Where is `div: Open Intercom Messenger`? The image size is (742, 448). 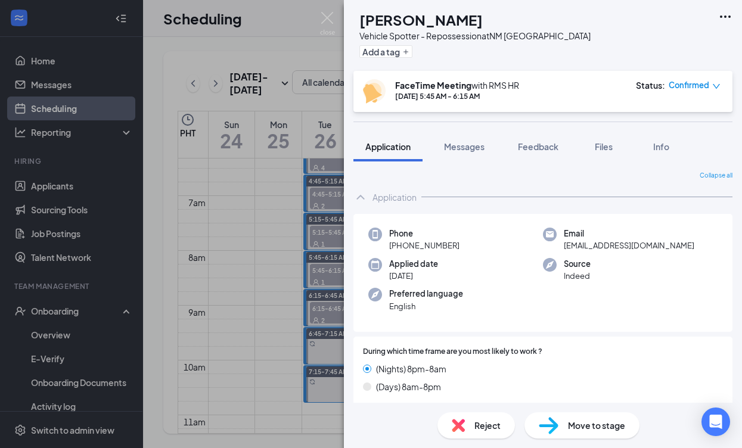
div: Open Intercom Messenger is located at coordinates (715, 422).